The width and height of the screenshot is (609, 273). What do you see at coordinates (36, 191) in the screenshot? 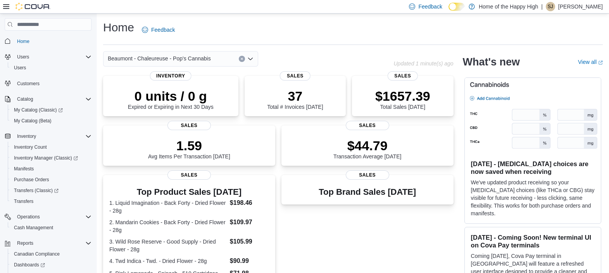
I see `span: Transfers (Classic)` at bounding box center [36, 191].